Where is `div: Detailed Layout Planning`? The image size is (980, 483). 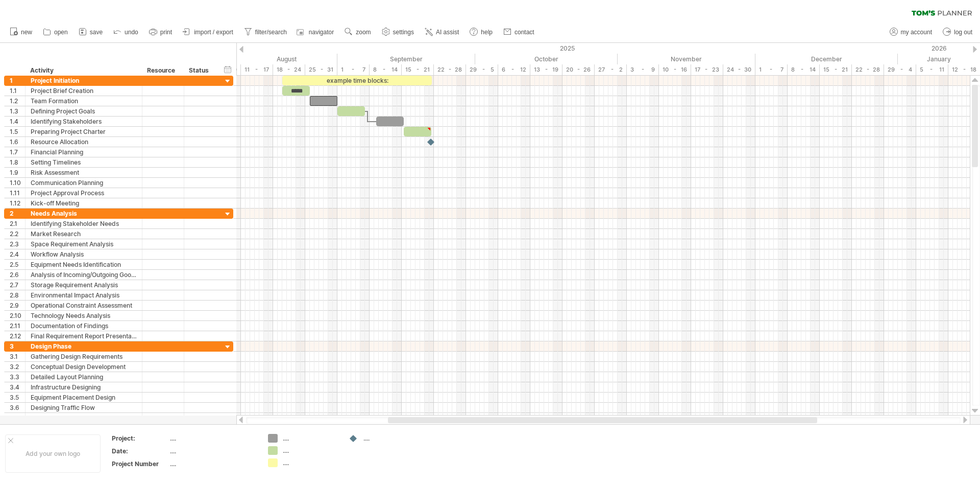 div: Detailed Layout Planning is located at coordinates (83, 376).